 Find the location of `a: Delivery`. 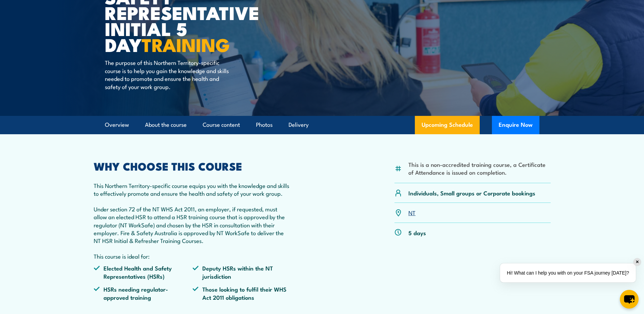

a: Delivery is located at coordinates (298, 125).